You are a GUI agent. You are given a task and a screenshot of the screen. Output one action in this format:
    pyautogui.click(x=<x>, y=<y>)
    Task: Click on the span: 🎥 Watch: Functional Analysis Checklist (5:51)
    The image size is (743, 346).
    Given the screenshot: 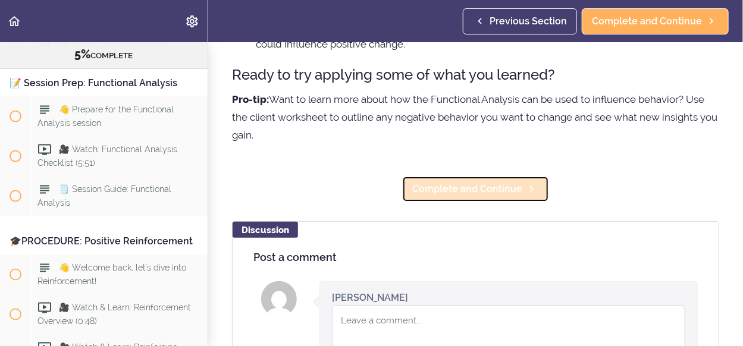 What is the action you would take?
    pyautogui.click(x=107, y=156)
    